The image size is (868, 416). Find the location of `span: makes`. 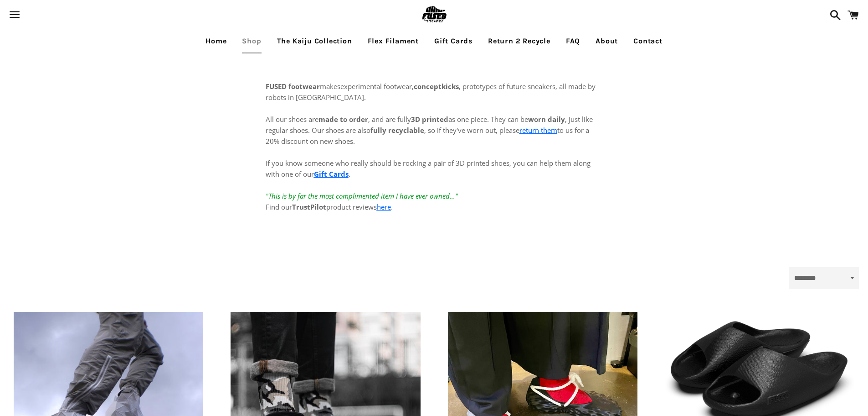

span: makes is located at coordinates (303, 86).